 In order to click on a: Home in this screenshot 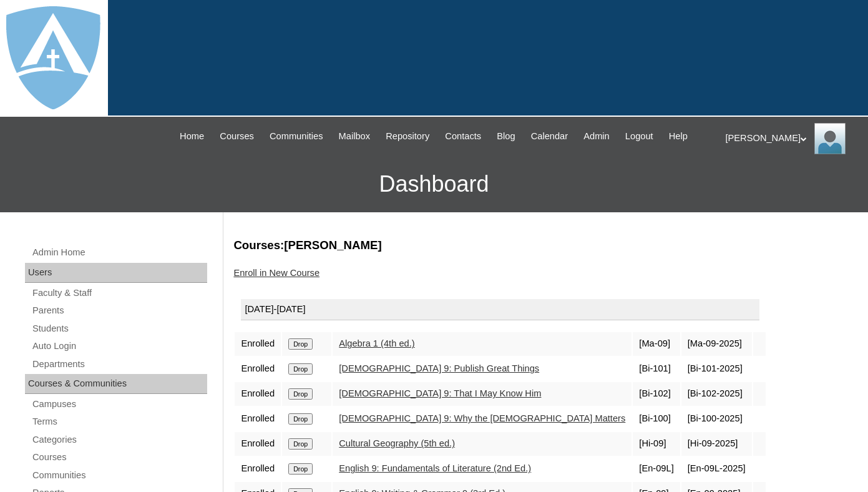, I will do `click(192, 136)`.